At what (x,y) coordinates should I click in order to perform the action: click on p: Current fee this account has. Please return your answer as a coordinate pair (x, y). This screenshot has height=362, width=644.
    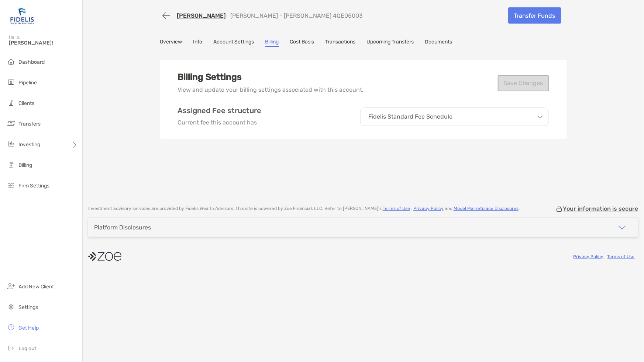
    Looking at the image, I should click on (219, 123).